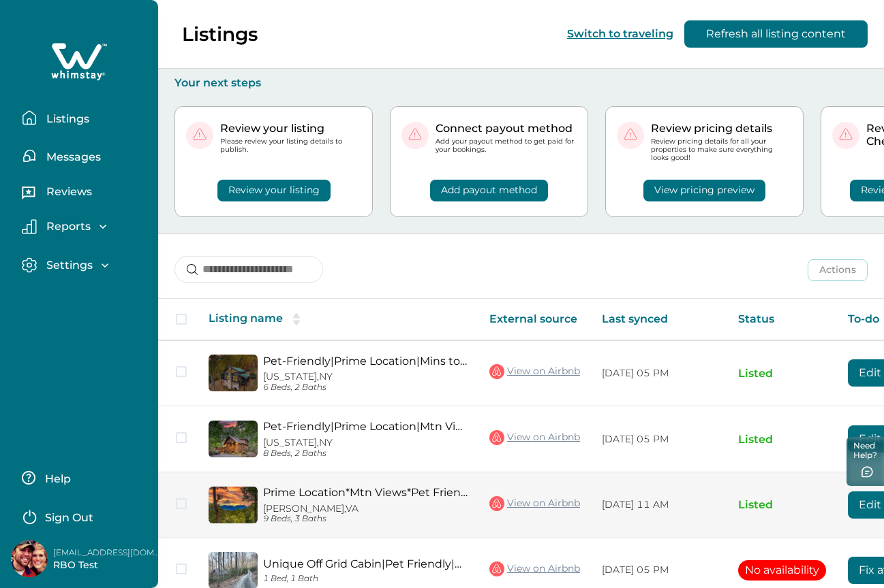 The height and width of the screenshot is (588, 884). I want to click on p: Your next steps, so click(520, 83).